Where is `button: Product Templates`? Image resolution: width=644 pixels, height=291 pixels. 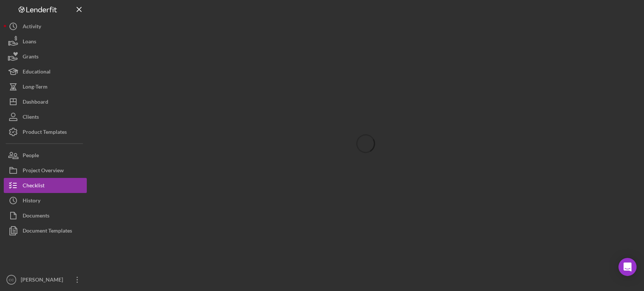
button: Product Templates is located at coordinates (45, 132).